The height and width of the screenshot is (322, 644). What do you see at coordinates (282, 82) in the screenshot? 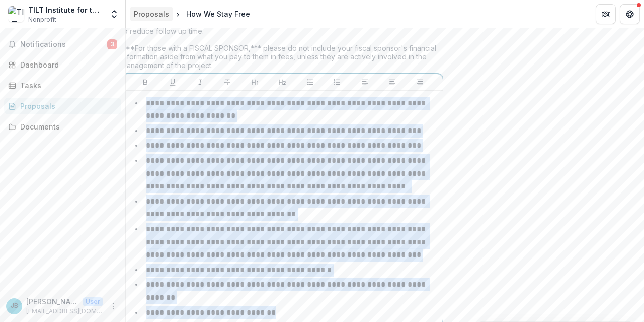
I see `button: Heading 2` at bounding box center [282, 82].